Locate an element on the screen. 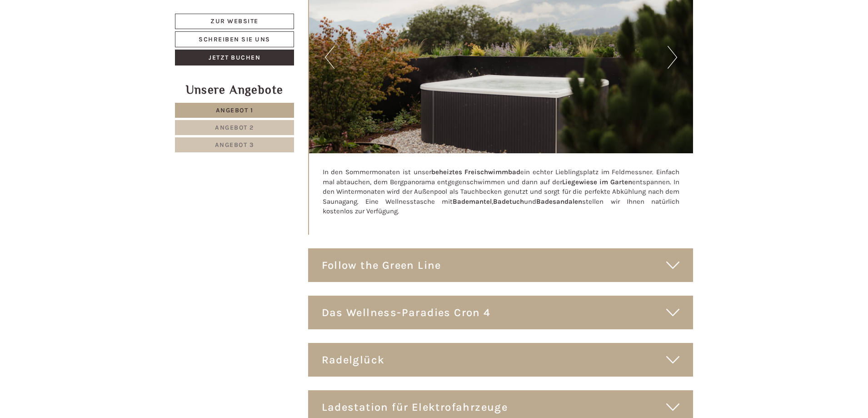  strong: Badetuch is located at coordinates (509, 202).